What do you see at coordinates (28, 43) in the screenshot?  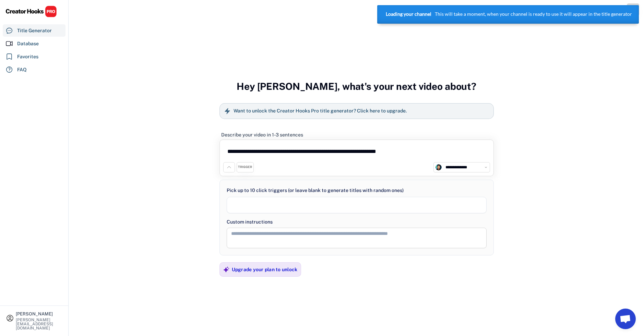 I see `div: Database` at bounding box center [28, 43].